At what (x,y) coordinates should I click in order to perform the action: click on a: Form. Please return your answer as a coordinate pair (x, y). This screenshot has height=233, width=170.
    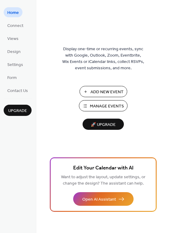
    Looking at the image, I should click on (12, 77).